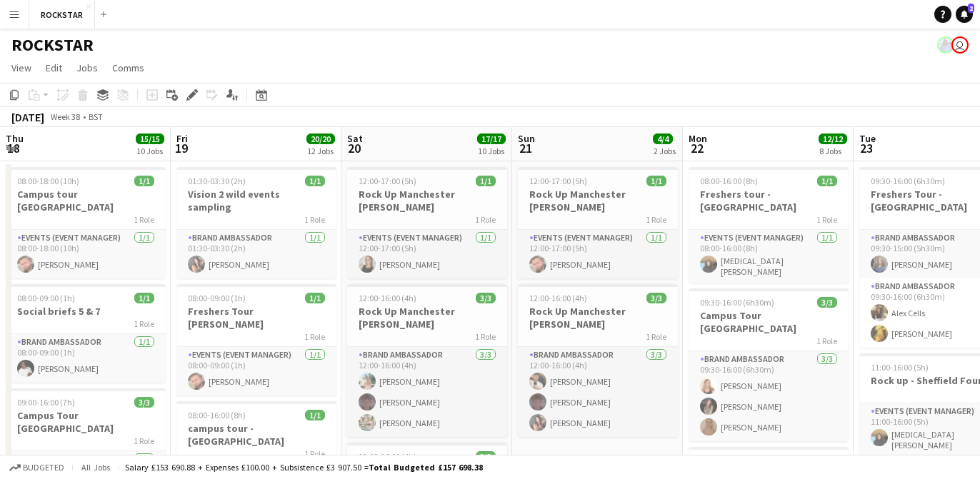 This screenshot has height=479, width=980. I want to click on a: 2, so click(964, 14).